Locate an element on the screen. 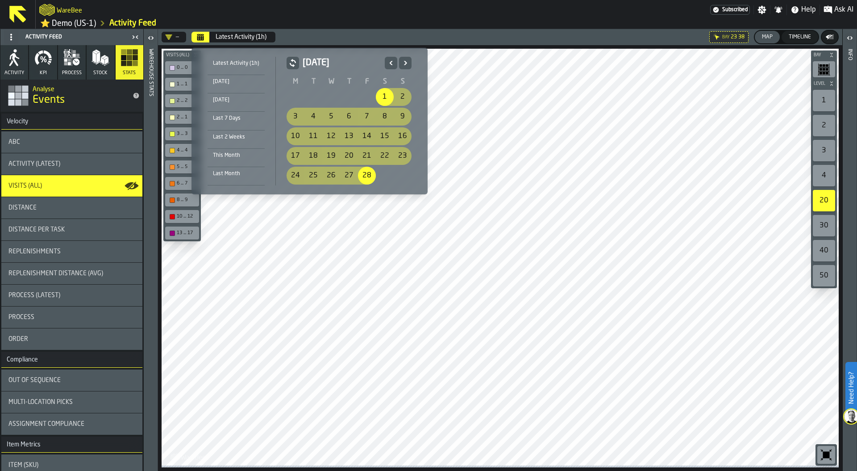 The image size is (857, 471). div: 2 is located at coordinates (403, 97).